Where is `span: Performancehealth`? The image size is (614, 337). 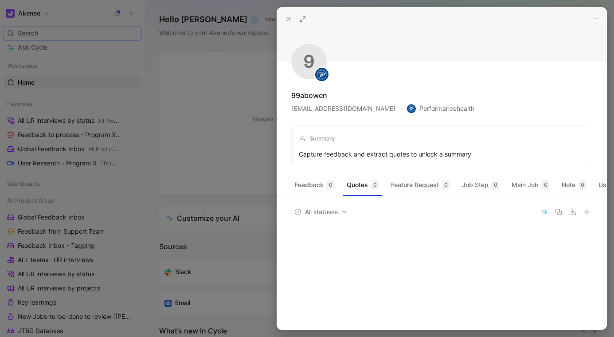 span: Performancehealth is located at coordinates (440, 109).